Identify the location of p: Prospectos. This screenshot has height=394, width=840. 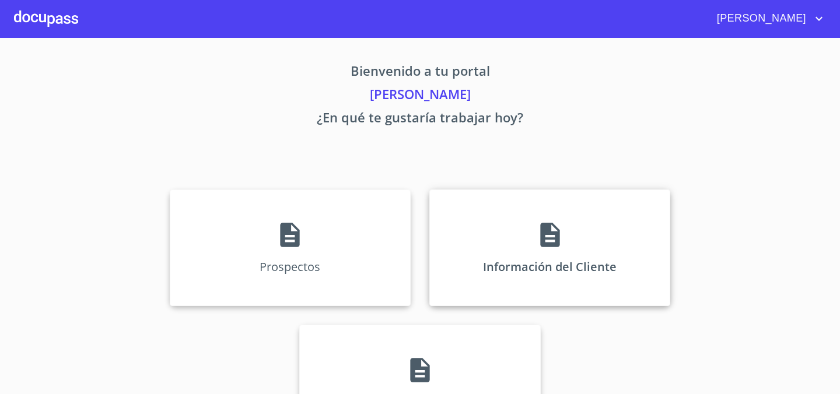
(290, 267).